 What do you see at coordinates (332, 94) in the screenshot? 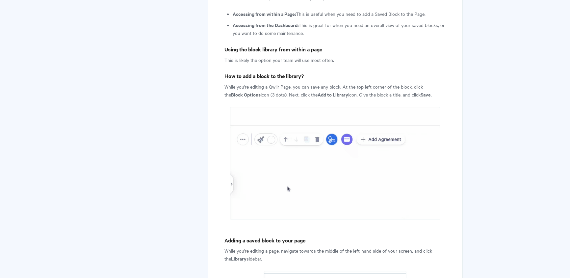
I see `strong: Add to Library` at bounding box center [332, 94].